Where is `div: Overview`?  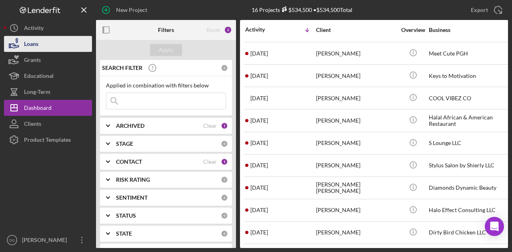
div: Overview is located at coordinates (413, 30).